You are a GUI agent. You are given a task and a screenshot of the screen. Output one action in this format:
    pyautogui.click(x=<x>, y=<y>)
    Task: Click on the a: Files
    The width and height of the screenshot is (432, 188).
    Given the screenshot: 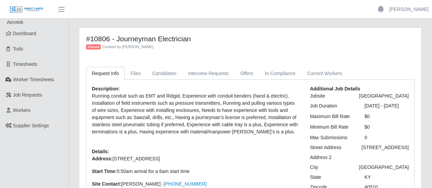 What is the action you would take?
    pyautogui.click(x=136, y=73)
    